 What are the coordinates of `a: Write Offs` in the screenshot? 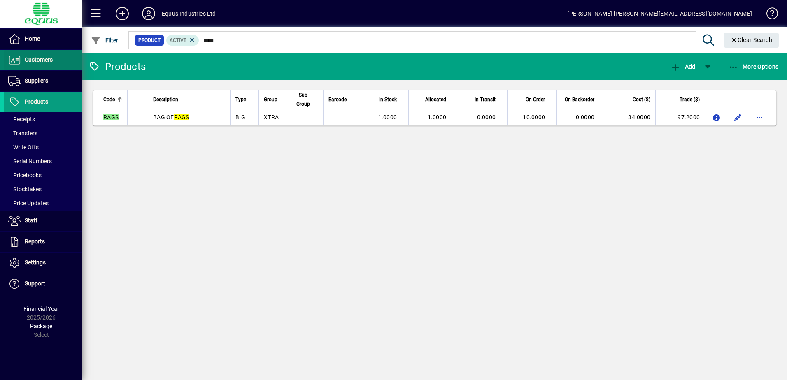 It's located at (43, 147).